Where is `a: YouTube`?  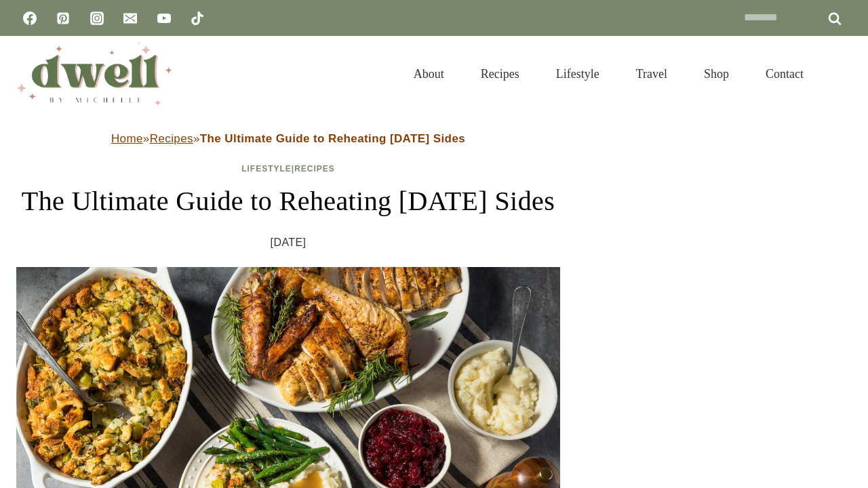 a: YouTube is located at coordinates (164, 19).